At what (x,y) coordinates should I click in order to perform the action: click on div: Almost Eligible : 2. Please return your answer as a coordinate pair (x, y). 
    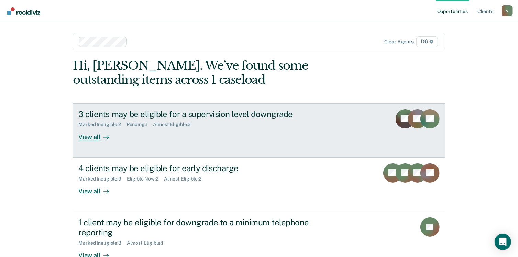
    Looking at the image, I should click on (185, 179).